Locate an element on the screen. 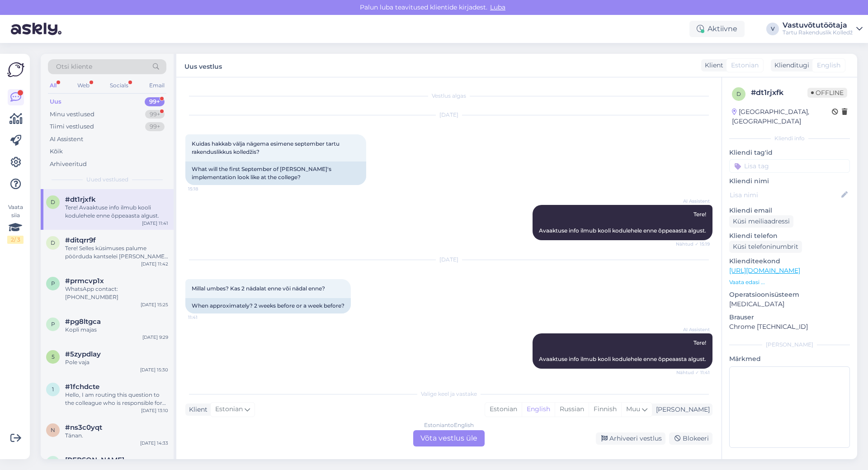  span: 11:41 is located at coordinates (205, 317).